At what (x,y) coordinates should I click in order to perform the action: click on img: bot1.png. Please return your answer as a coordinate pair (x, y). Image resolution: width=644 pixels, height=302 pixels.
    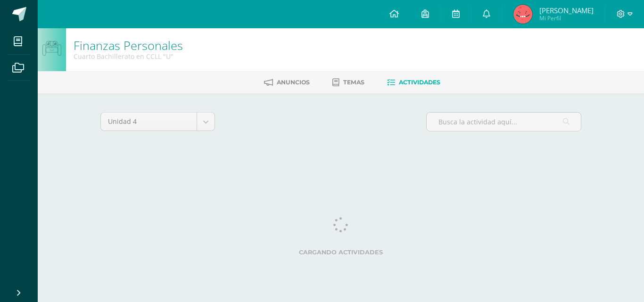
    Looking at the image, I should click on (51, 48).